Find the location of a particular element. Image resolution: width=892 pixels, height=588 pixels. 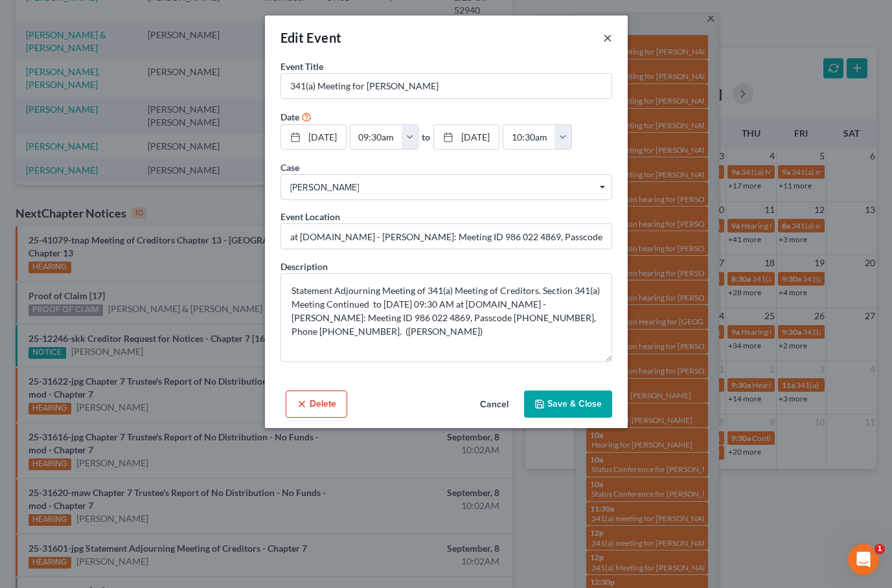

button: Save & Close is located at coordinates (568, 404).